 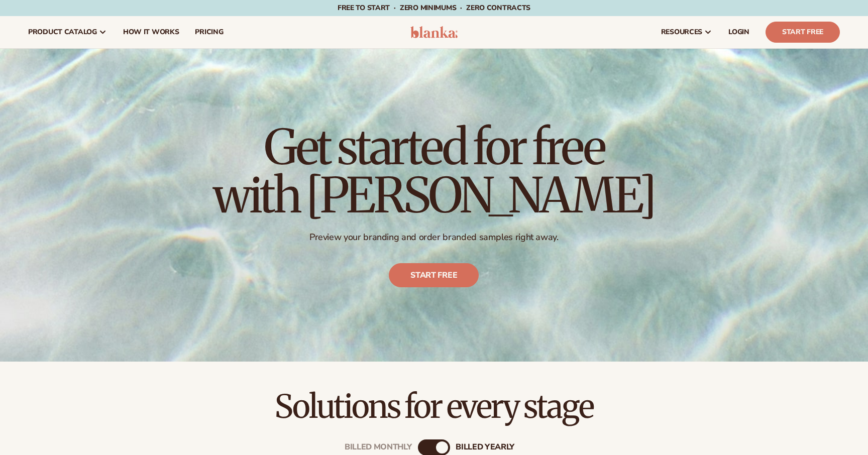 I want to click on div: billed Yearly, so click(x=485, y=447).